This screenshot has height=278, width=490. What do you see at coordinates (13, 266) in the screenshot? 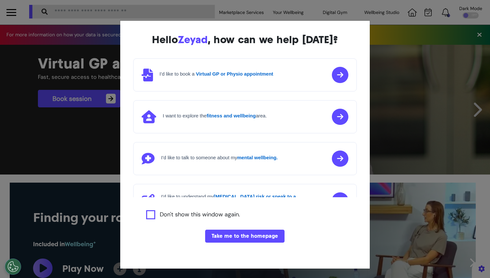
I see `button: Open Preferences` at bounding box center [13, 266].